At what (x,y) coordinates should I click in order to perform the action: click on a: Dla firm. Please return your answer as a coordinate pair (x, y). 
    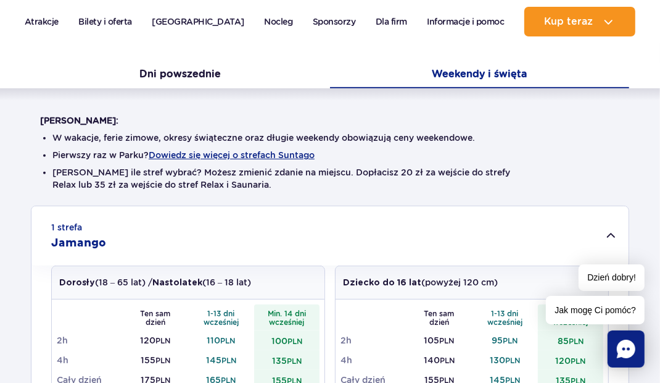
    Looking at the image, I should click on (391, 22).